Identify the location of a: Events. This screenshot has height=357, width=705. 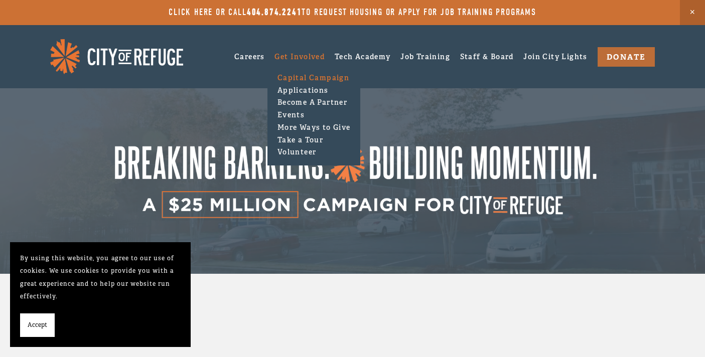
(314, 115).